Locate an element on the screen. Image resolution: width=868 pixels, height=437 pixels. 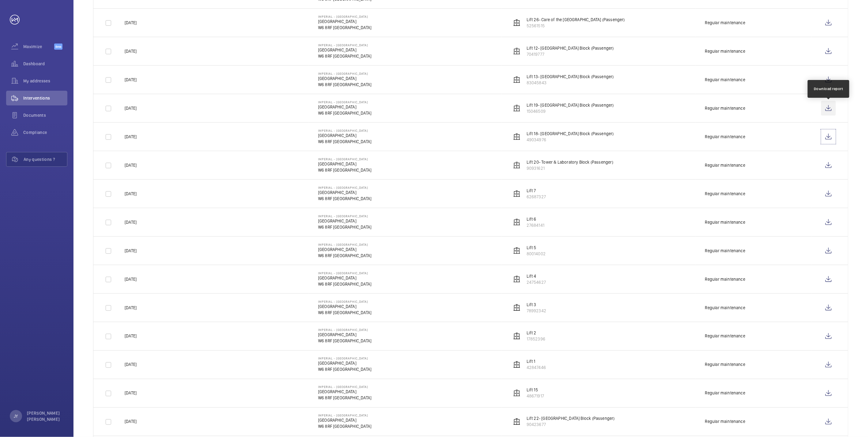
p: 90423677 is located at coordinates (571, 425).